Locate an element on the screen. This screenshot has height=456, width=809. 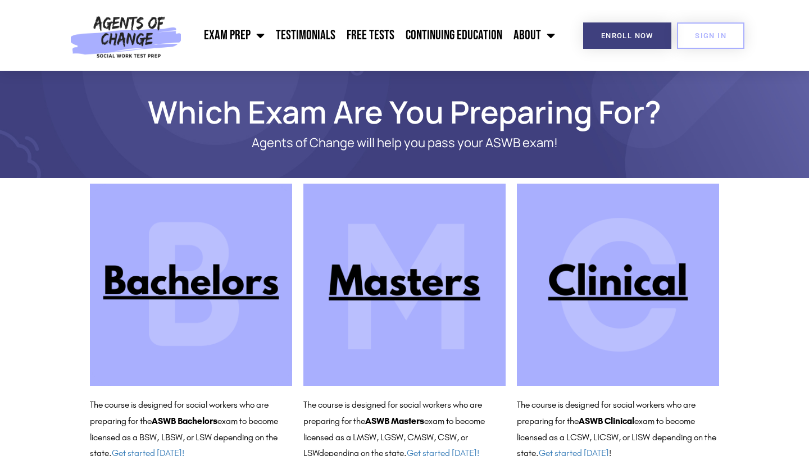
a: Continuing Education is located at coordinates (454, 35).